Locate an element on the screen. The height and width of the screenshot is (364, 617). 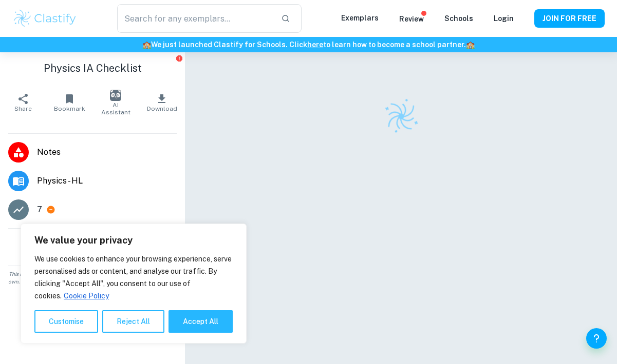
a: Clastify logo is located at coordinates (45, 18).